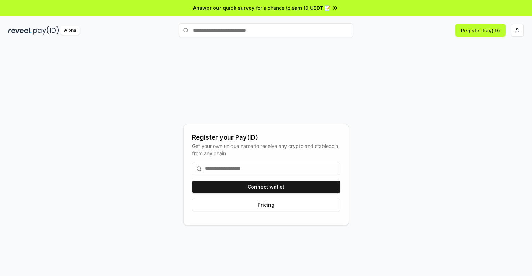 The height and width of the screenshot is (276, 532). I want to click on img: reveel_dark, so click(20, 30).